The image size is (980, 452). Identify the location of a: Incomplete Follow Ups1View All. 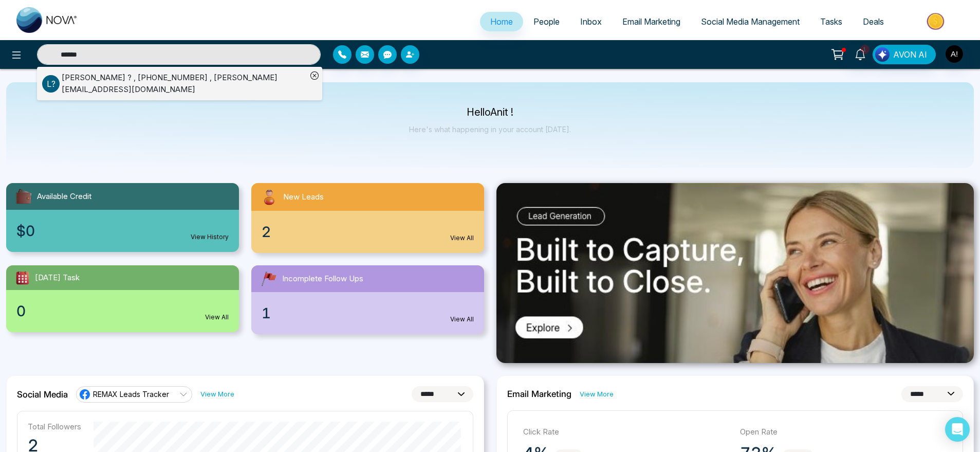
(368, 300).